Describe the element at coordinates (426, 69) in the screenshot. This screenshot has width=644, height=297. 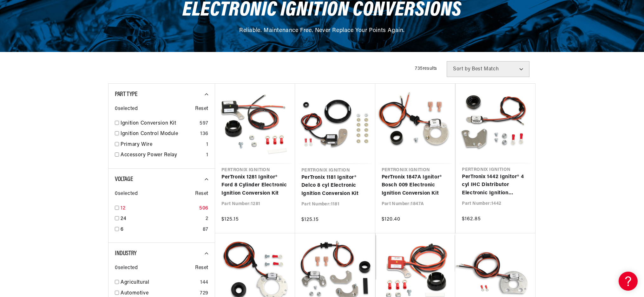
I see `span: 735 results` at that location.